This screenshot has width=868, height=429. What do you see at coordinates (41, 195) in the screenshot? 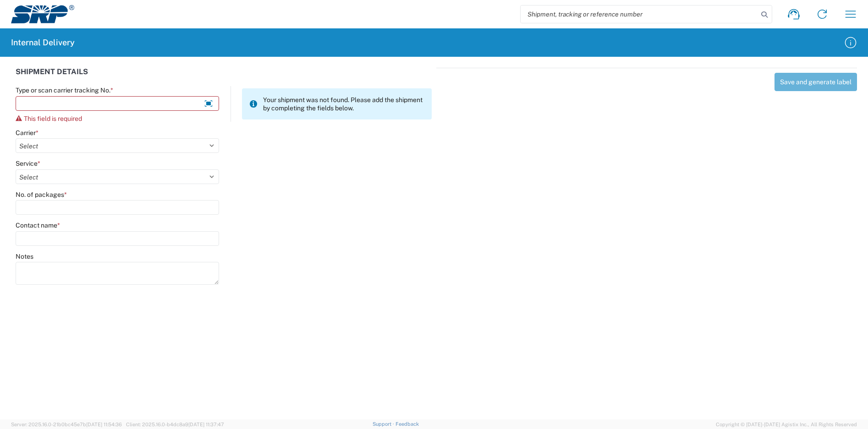
I see `label: No. of packages` at bounding box center [41, 195].